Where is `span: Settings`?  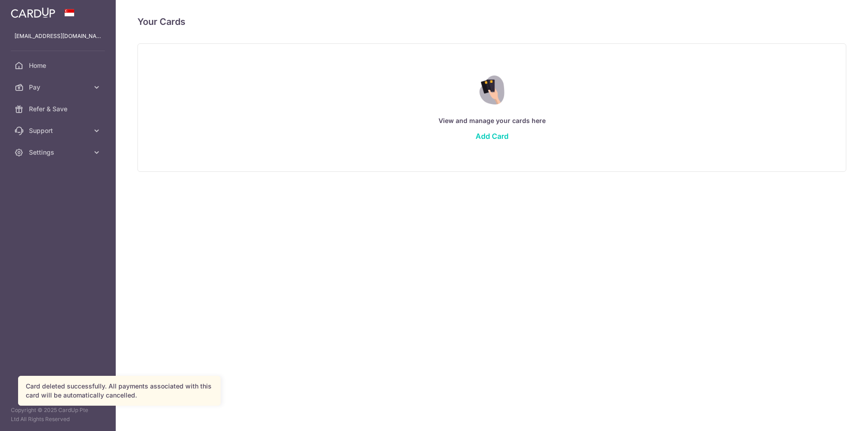
span: Settings is located at coordinates (59, 152).